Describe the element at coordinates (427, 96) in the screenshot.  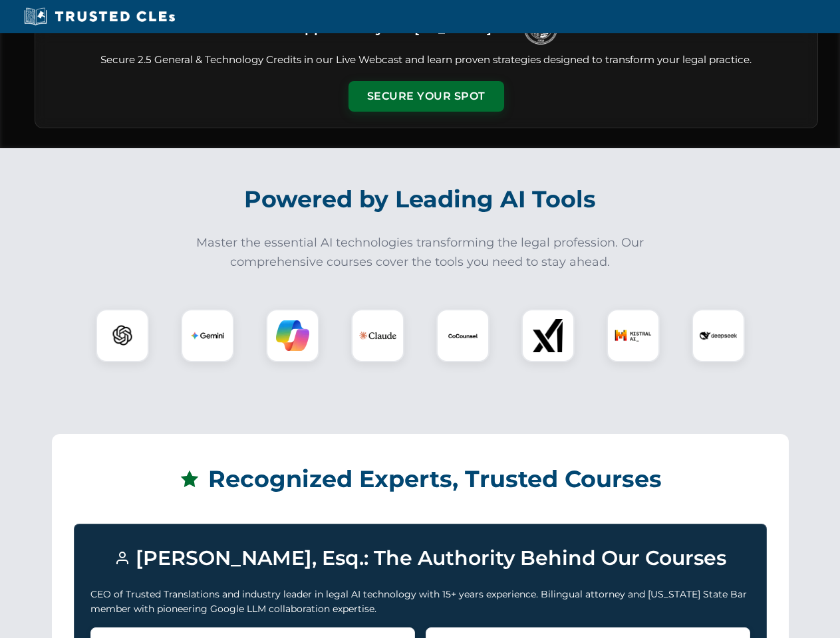
I see `button: Secure Your Spot` at that location.